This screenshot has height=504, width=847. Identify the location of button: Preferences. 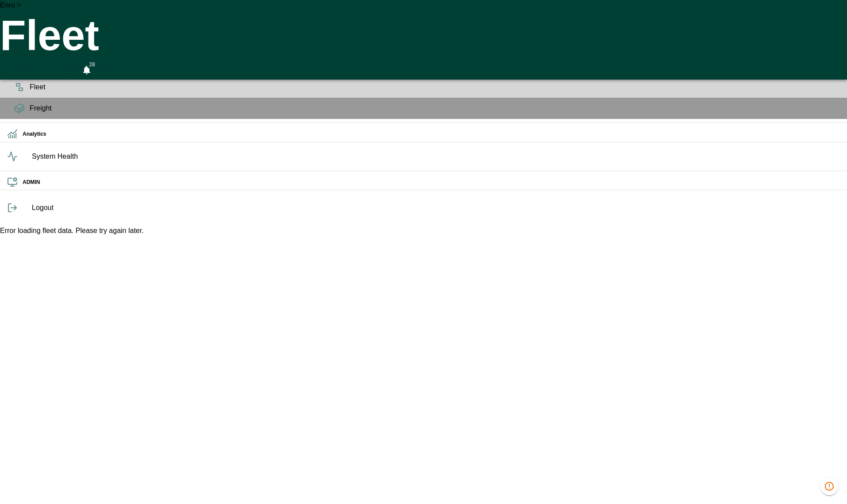
(107, 68).